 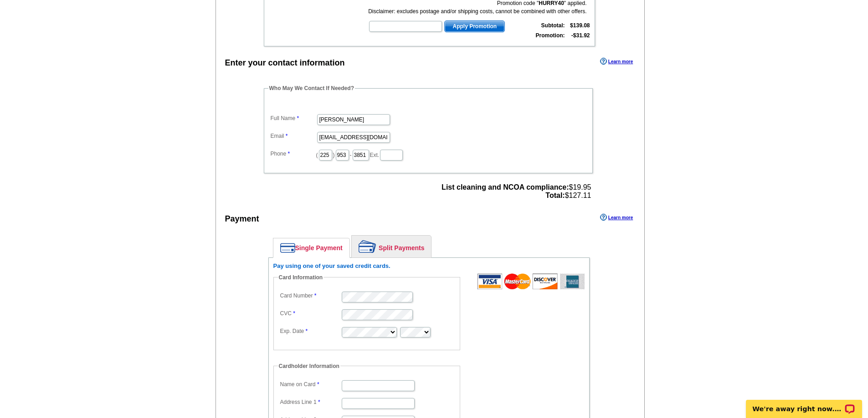 I want to click on strong: Promotion:, so click(x=550, y=36).